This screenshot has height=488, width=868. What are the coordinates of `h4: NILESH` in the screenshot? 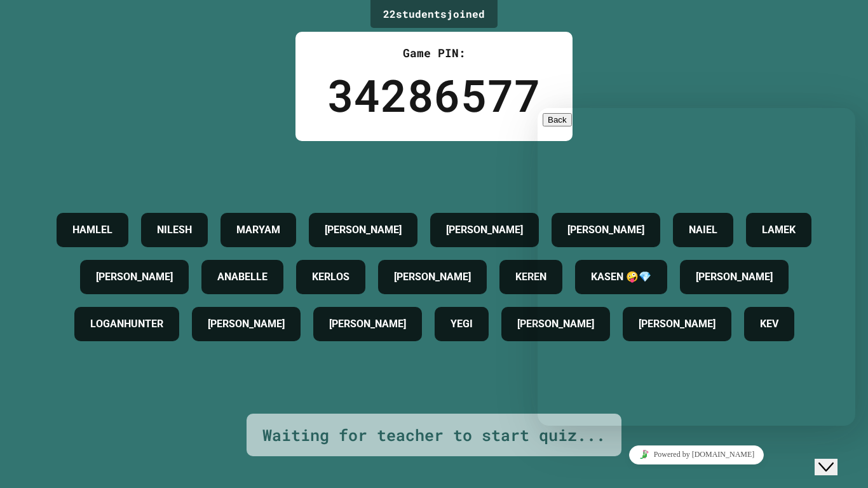 It's located at (174, 230).